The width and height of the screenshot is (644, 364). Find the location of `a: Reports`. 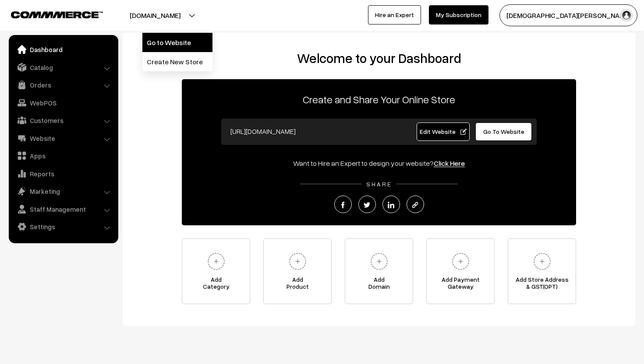

a: Reports is located at coordinates (63, 174).